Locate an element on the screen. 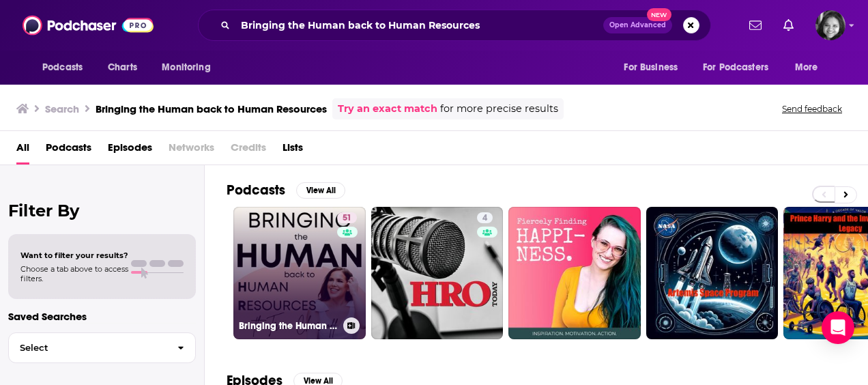 The width and height of the screenshot is (868, 385). span: Choose a tab above to access filters. is located at coordinates (75, 274).